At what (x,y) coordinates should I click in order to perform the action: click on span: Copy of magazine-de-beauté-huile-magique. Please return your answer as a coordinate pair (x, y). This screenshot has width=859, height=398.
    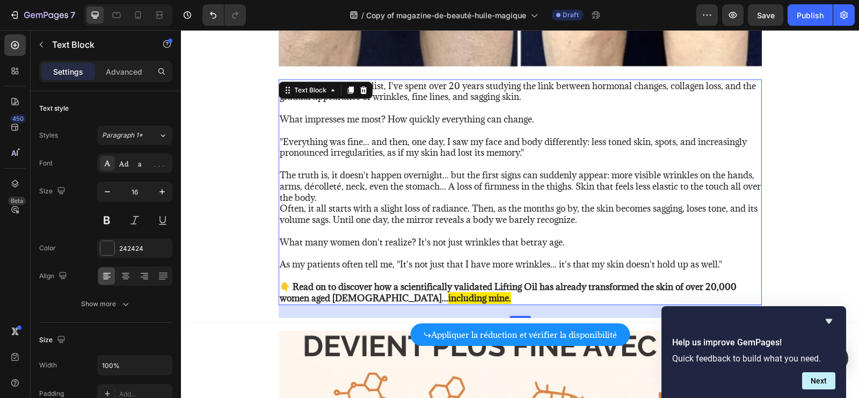
    Looking at the image, I should click on (446, 15).